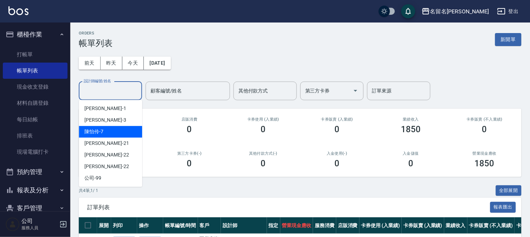 This screenshot has width=530, height=237. I want to click on a: 每日結帳, so click(35, 120).